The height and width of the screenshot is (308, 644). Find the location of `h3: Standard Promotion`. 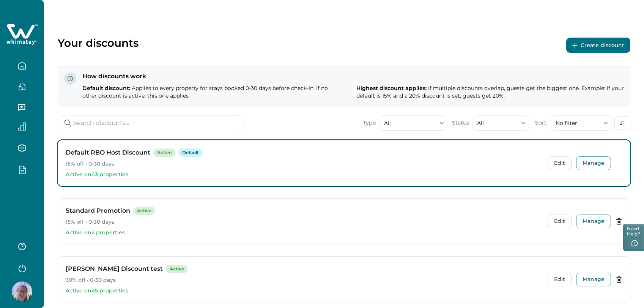

h3: Standard Promotion is located at coordinates (98, 211).